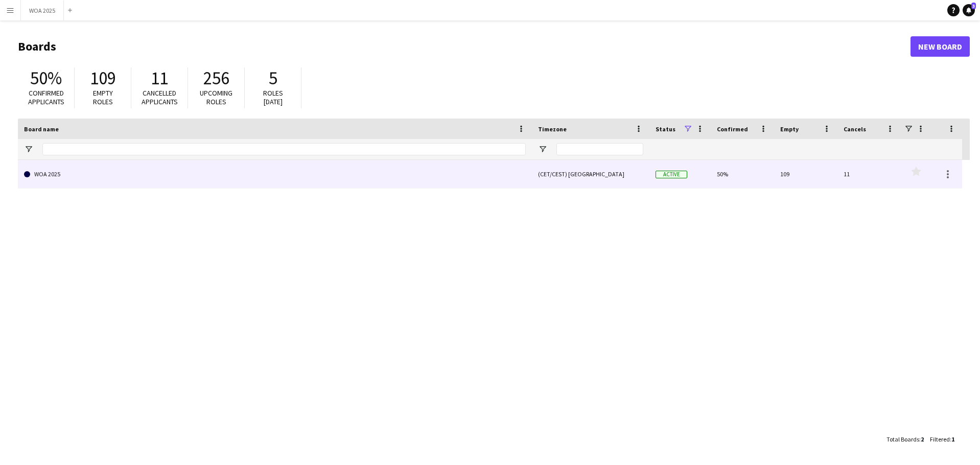 The height and width of the screenshot is (465, 980). What do you see at coordinates (805, 174) in the screenshot?
I see `div: 109` at bounding box center [805, 174].